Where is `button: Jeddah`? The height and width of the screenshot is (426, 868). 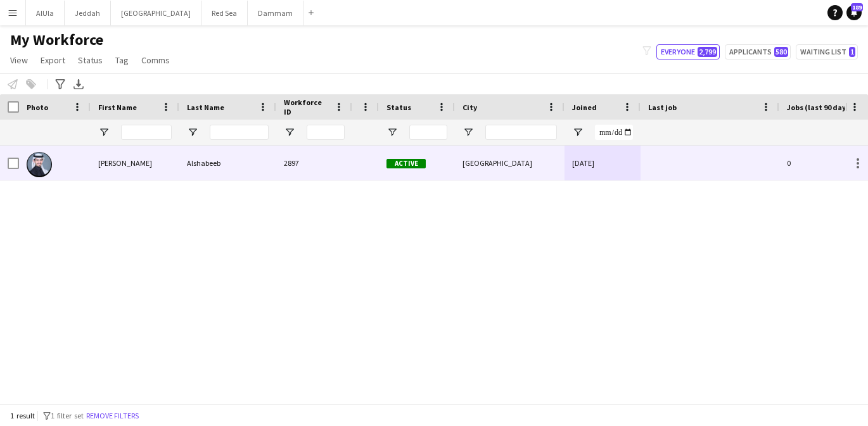
button: Jeddah is located at coordinates (88, 13).